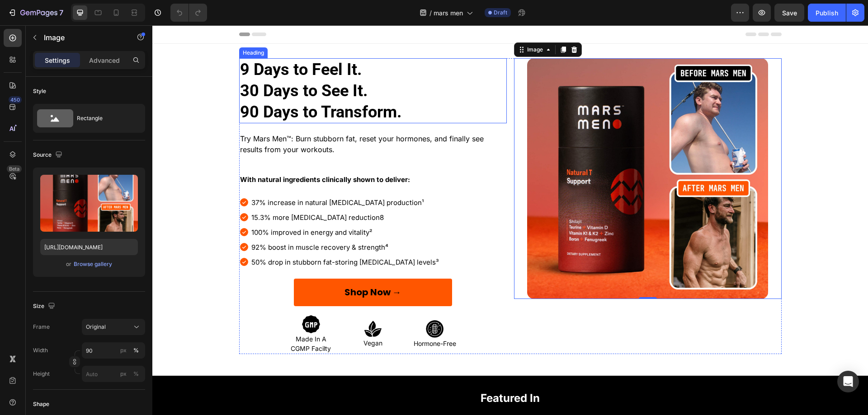  What do you see at coordinates (826, 13) in the screenshot?
I see `div: Publish` at bounding box center [826, 13].